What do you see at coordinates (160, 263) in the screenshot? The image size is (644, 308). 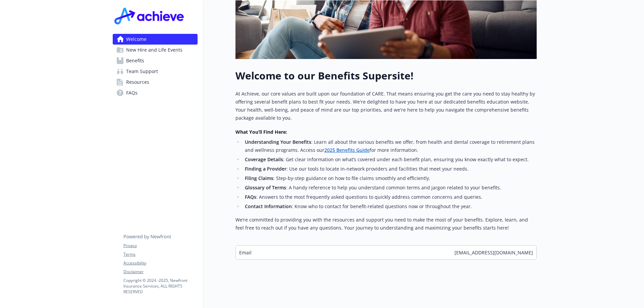 I see `a: Accessibility` at bounding box center [160, 263].